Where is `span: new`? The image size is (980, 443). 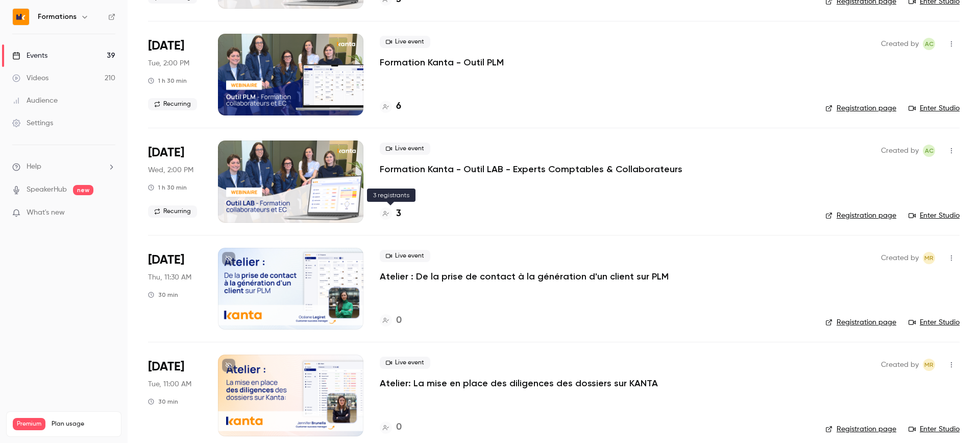
span: new is located at coordinates (83, 190).